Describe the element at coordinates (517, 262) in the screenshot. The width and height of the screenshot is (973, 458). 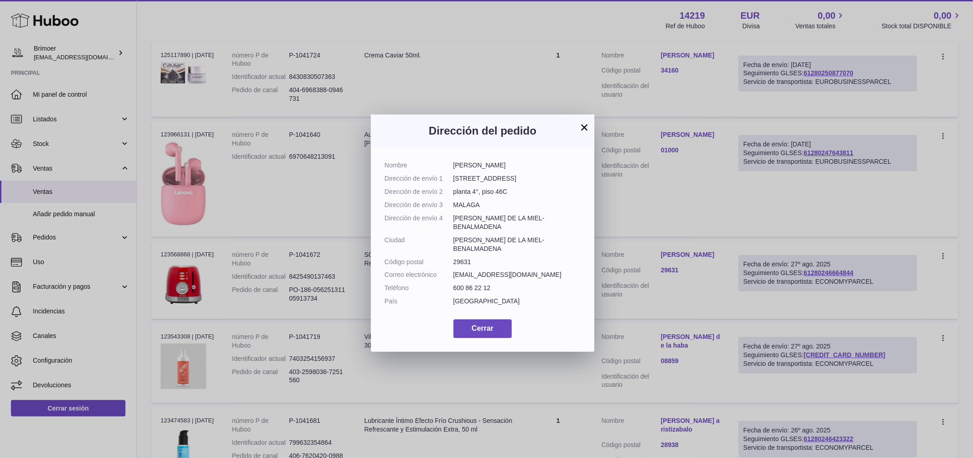
I see `dd: 29631` at that location.